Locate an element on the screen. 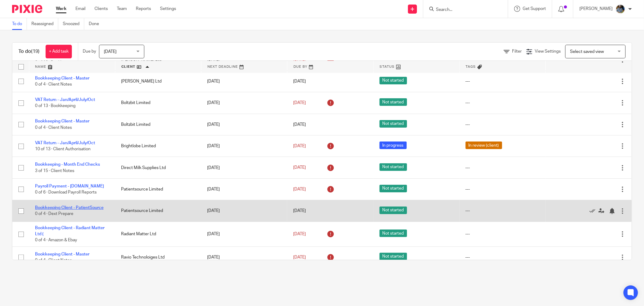  span: 3 of 15 · Client Notes is located at coordinates (55, 171).